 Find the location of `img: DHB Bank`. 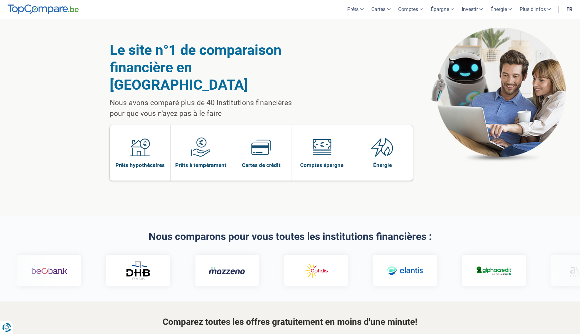

img: DHB Bank is located at coordinates (126, 271).